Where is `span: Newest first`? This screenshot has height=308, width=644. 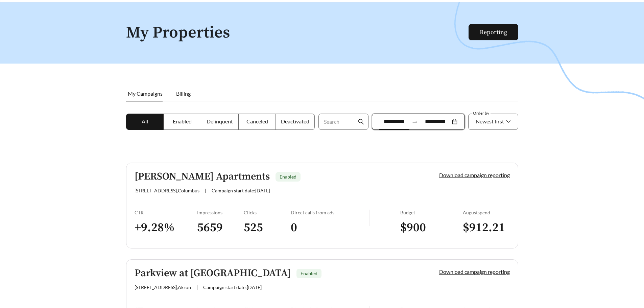 span: Newest first is located at coordinates (490, 121).